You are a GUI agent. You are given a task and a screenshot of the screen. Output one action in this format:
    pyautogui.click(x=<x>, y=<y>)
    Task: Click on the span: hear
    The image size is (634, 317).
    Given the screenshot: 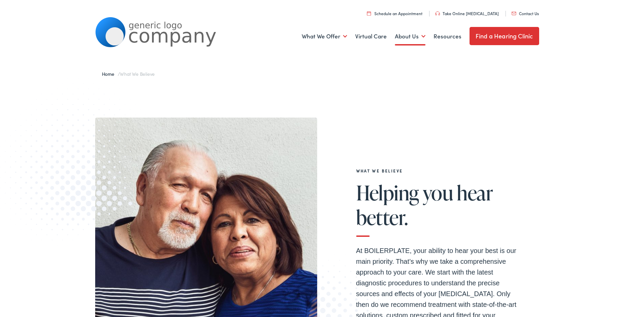 What is the action you would take?
    pyautogui.click(x=475, y=192)
    